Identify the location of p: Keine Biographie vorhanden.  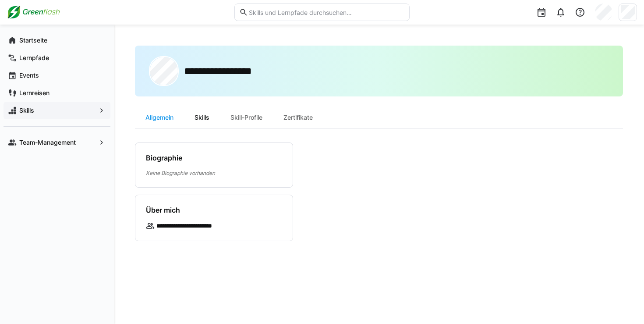
(214, 173).